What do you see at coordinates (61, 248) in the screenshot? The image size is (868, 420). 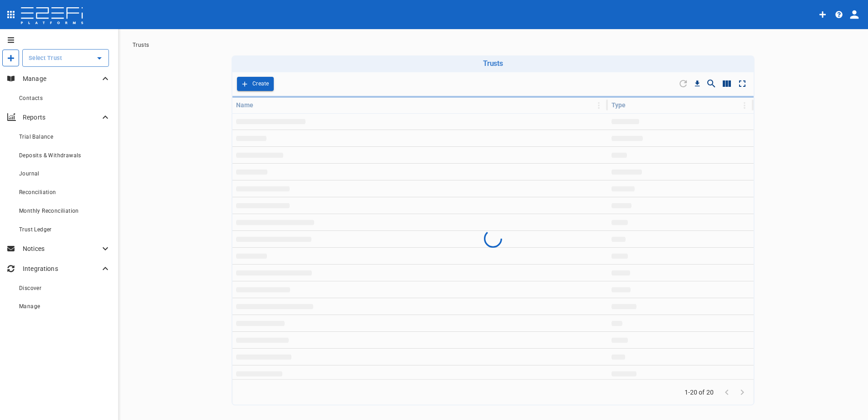 I see `p: Notices` at bounding box center [61, 248].